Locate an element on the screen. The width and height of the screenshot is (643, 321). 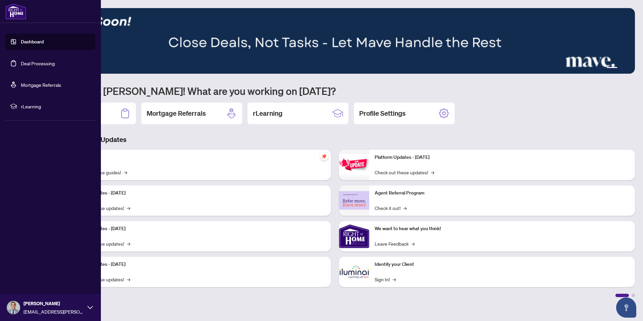
img: Profile Icon is located at coordinates (13, 307).